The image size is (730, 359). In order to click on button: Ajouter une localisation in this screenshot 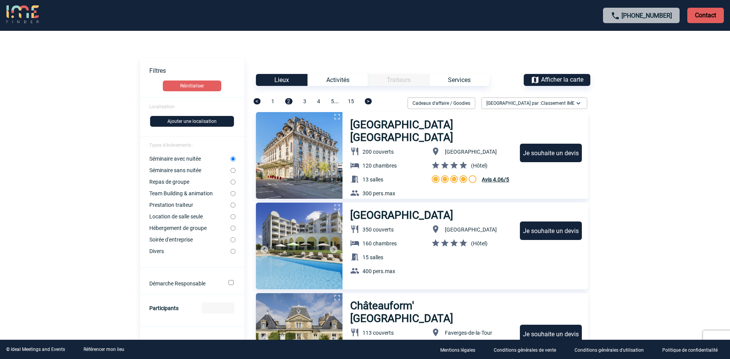, I will do `click(192, 121)`.